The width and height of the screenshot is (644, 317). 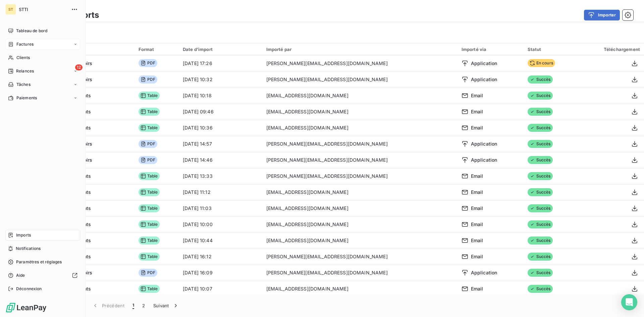 I want to click on span: 1, so click(x=134, y=306).